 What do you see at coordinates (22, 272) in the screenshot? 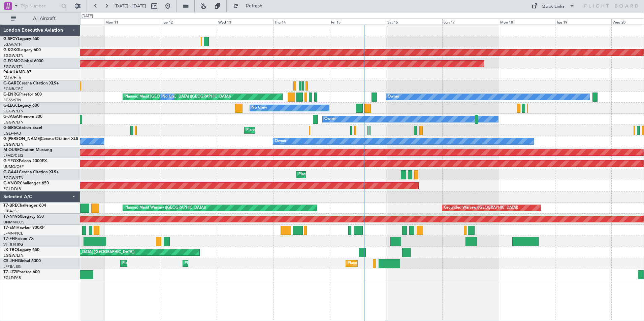
I see `a: T7-LZZIPraetor 600` at bounding box center [22, 272].